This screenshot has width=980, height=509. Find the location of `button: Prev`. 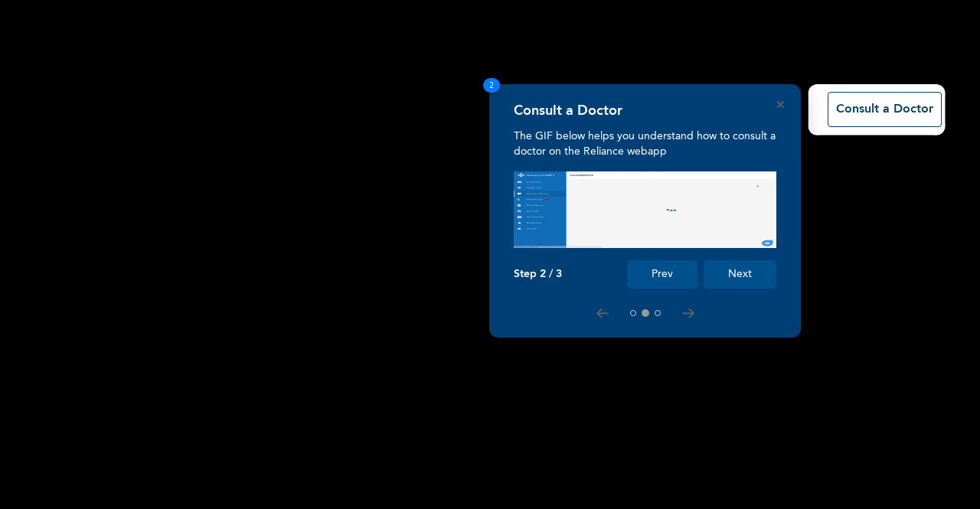

button: Prev is located at coordinates (662, 274).